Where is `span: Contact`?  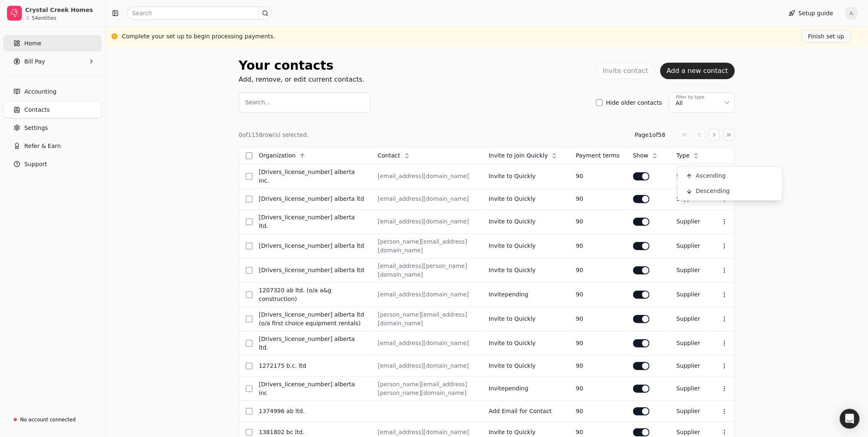 span: Contact is located at coordinates (389, 155).